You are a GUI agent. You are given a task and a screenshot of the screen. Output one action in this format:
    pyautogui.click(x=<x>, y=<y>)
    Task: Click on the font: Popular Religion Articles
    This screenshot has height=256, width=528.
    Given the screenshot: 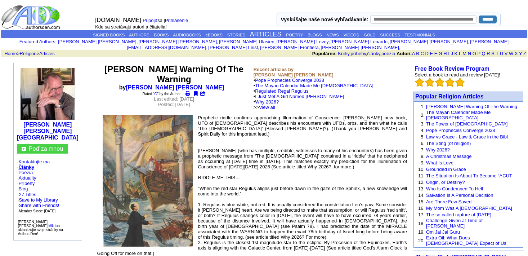 What is the action you would take?
    pyautogui.click(x=450, y=96)
    